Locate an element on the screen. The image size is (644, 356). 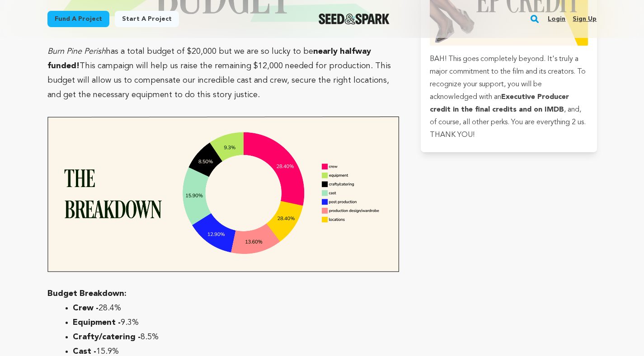
a: Start a project is located at coordinates (147, 19).